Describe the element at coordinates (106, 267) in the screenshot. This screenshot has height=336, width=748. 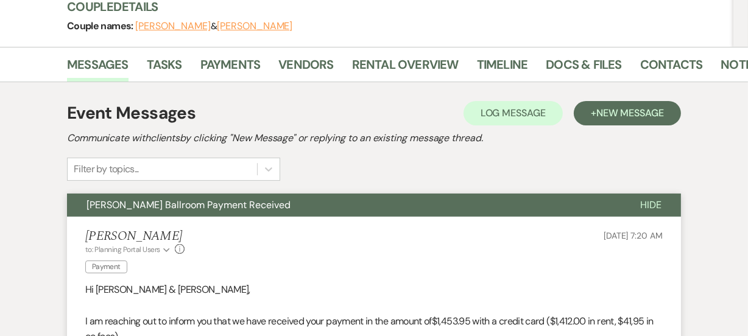
I see `span: Payment` at that location.